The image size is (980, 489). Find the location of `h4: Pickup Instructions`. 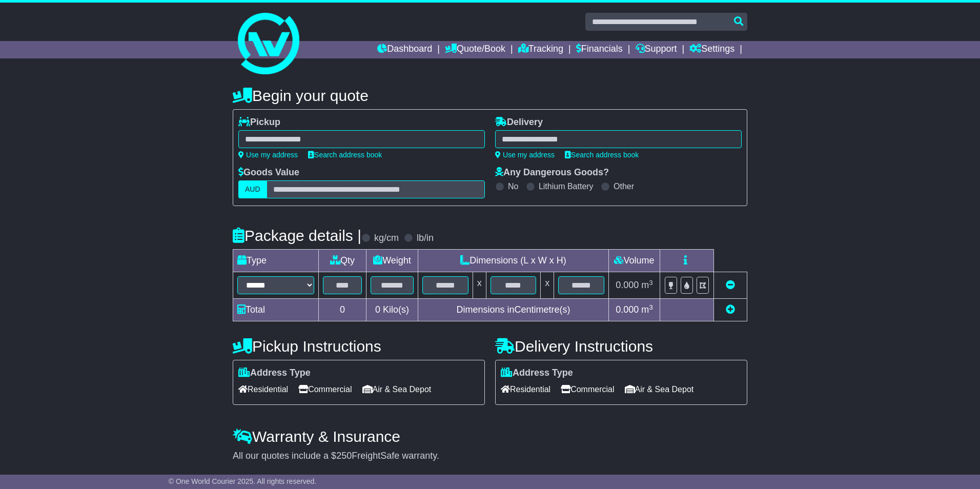

h4: Pickup Instructions is located at coordinates (359, 346).